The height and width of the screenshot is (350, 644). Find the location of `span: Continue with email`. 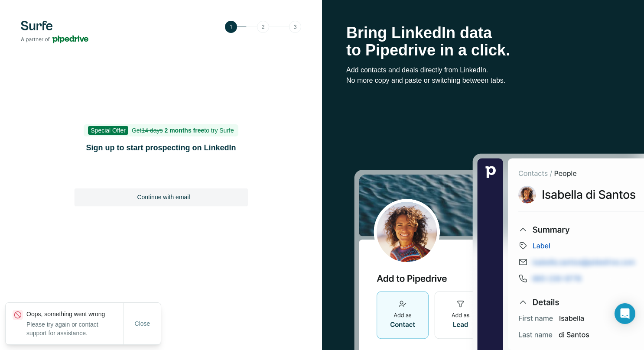

span: Continue with email is located at coordinates (164, 197).